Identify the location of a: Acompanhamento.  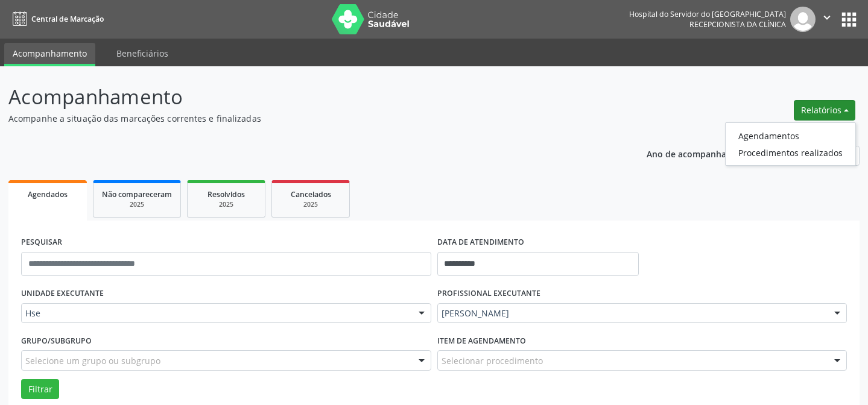
(50, 54).